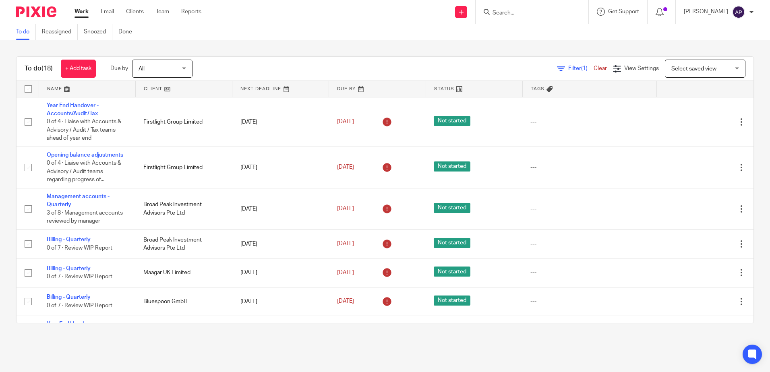 Image resolution: width=770 pixels, height=372 pixels. What do you see at coordinates (85, 217) in the screenshot?
I see `span: 3 of 8 · Management accounts reviewed by manager` at bounding box center [85, 217].